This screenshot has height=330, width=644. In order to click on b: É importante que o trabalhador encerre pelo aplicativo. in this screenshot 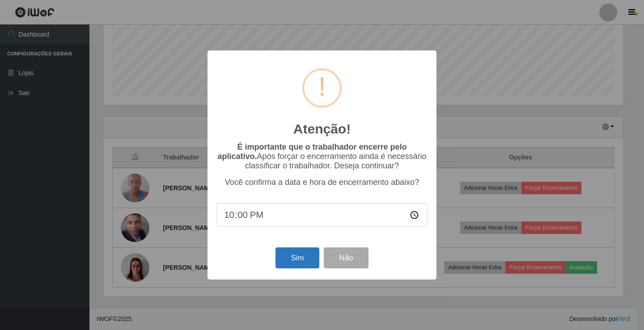, I will do `click(311, 151)`.